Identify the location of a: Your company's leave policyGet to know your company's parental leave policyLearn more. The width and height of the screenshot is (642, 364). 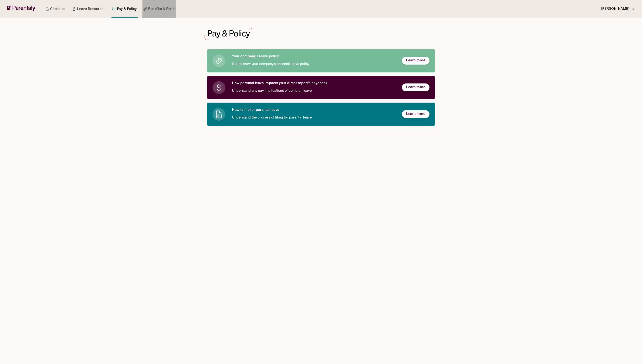
(321, 61).